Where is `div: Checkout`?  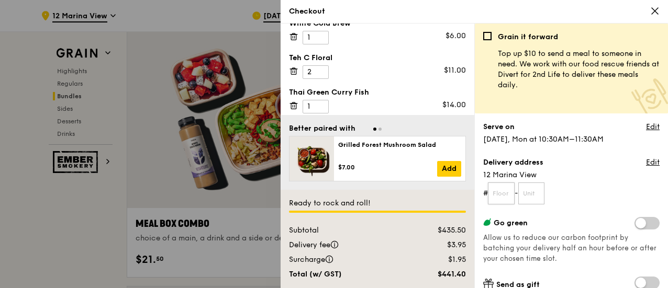
div: Checkout is located at coordinates (474, 12).